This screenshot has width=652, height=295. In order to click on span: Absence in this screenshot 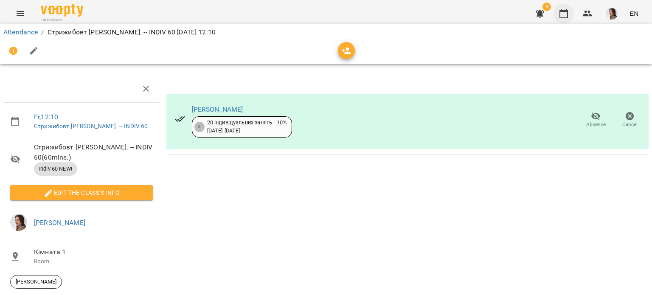, I will do `click(596, 124)`.